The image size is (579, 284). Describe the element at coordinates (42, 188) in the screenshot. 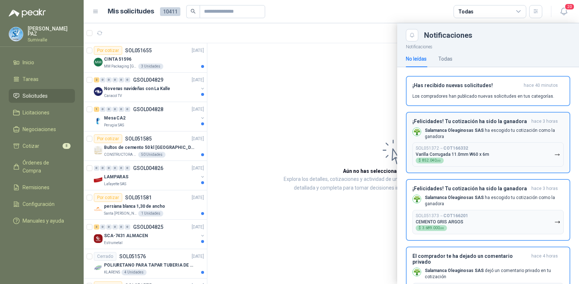

I see `a: Remisiones` at that location.